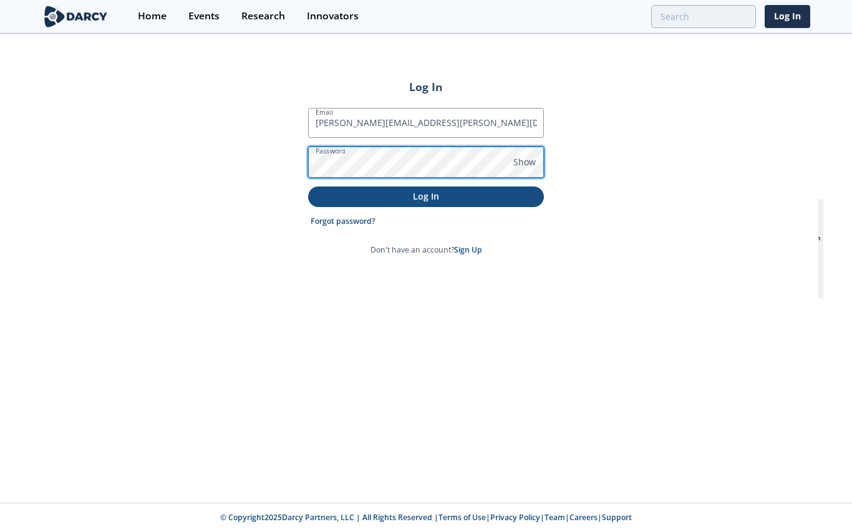 The image size is (852, 532). What do you see at coordinates (617, 517) in the screenshot?
I see `a: Support` at bounding box center [617, 517].